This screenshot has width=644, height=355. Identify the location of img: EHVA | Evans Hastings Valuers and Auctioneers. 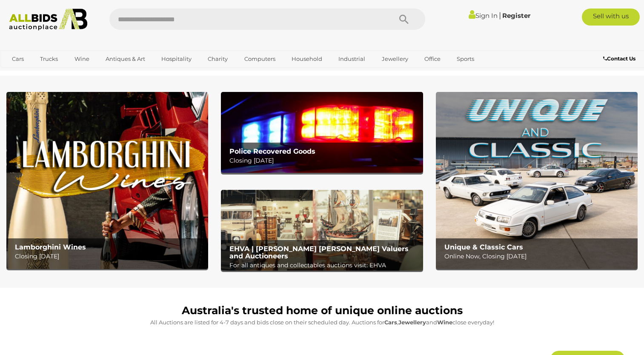
(322, 230).